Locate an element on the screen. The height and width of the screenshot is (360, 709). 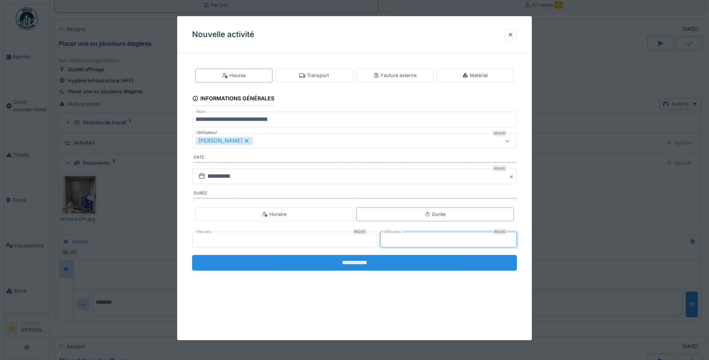
div: Matériel is located at coordinates (475, 75).